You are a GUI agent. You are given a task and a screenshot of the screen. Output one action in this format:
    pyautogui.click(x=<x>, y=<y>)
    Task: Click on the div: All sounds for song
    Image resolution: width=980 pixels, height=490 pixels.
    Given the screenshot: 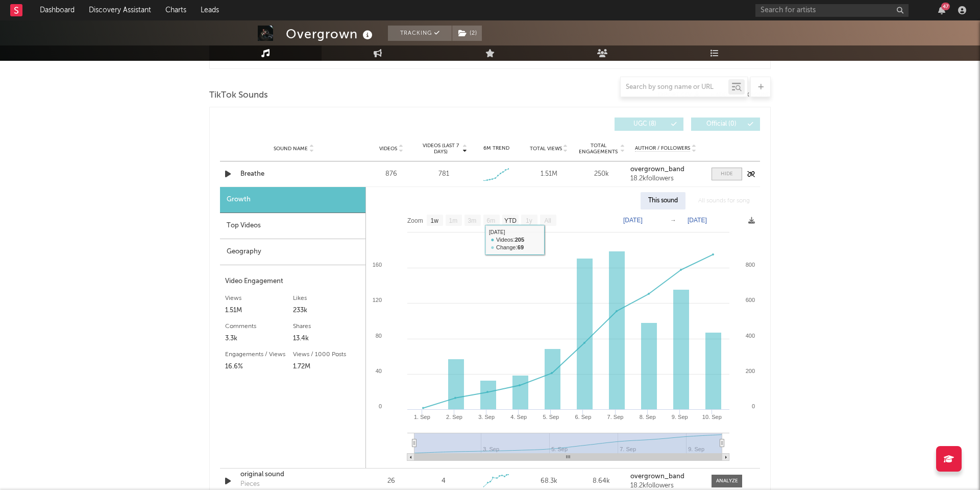 What is the action you would take?
    pyautogui.click(x=723, y=201)
    